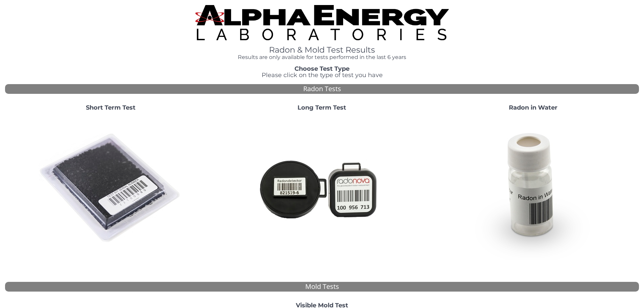  I want to click on img: TightCrop.jpg, so click(322, 22).